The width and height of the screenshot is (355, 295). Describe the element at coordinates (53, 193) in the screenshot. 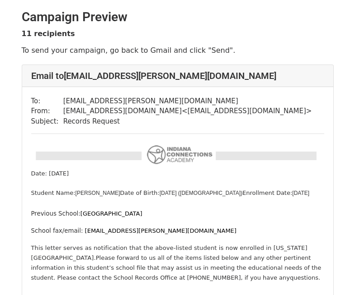

I see `font: Student Name:` at that location.